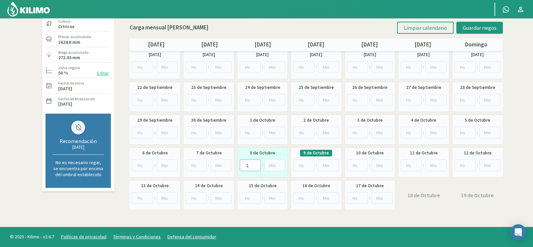 This screenshot has width=533, height=247. I want to click on label: 4 de Octubre, so click(423, 120).